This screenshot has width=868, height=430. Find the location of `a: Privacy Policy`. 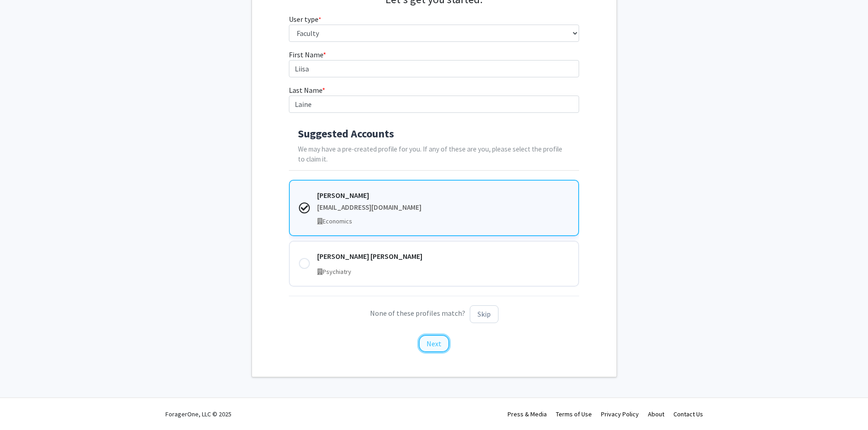

a: Privacy Policy is located at coordinates (620, 415).